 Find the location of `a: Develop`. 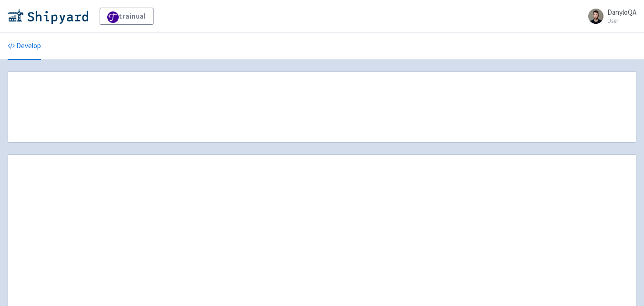

a: Develop is located at coordinates (25, 46).